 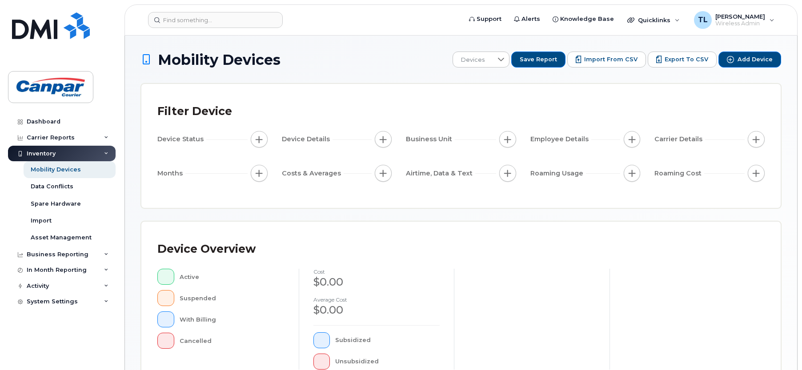 I want to click on button: Import from CSV, so click(x=606, y=60).